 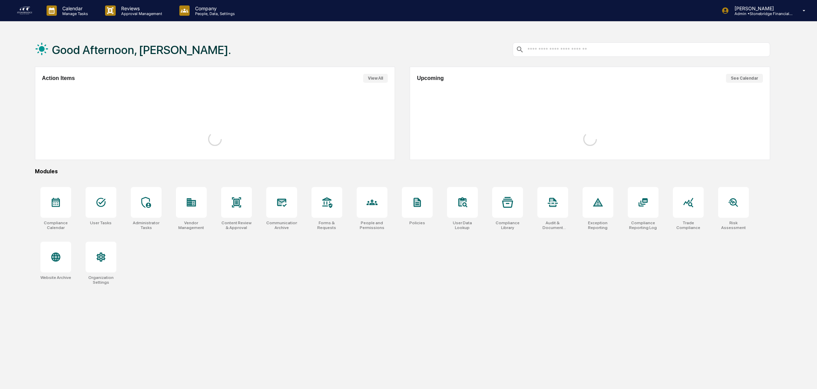 I want to click on a: See Calendar, so click(x=744, y=78).